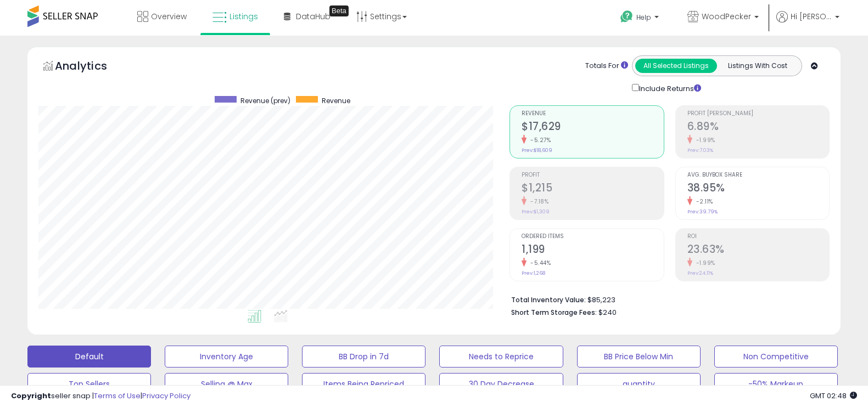  What do you see at coordinates (703, 201) in the screenshot?
I see `small: -2.11%` at bounding box center [703, 201].